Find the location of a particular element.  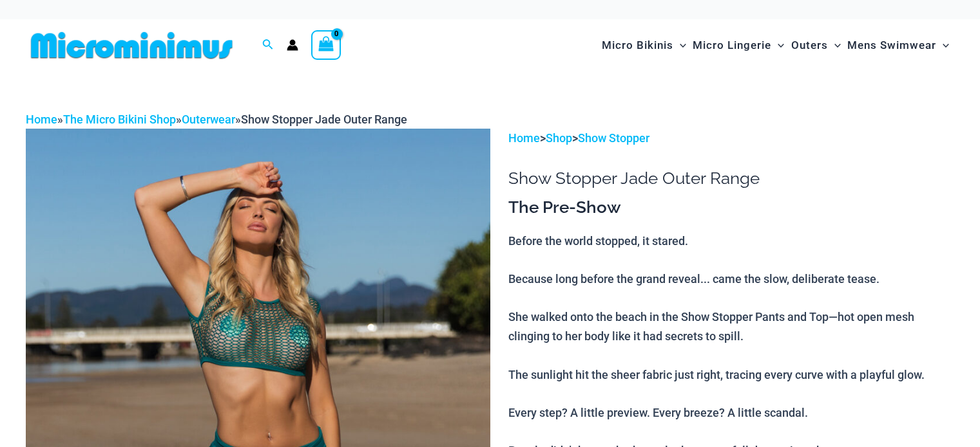

span: Micro Lingerie is located at coordinates (731, 45).